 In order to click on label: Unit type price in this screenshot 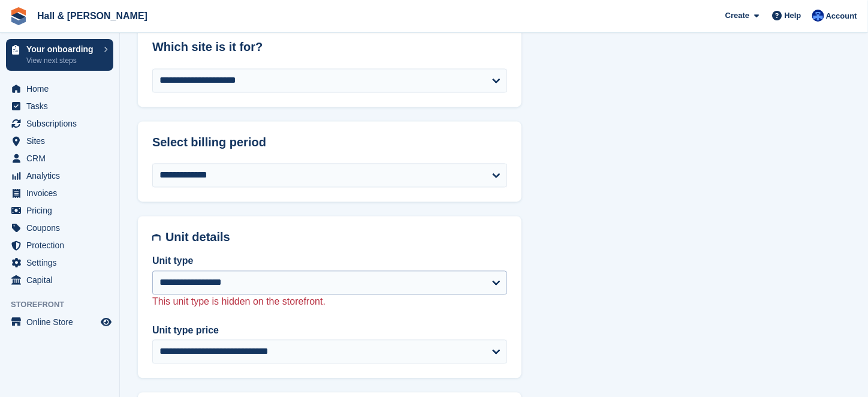, I will do `click(330, 331)`.